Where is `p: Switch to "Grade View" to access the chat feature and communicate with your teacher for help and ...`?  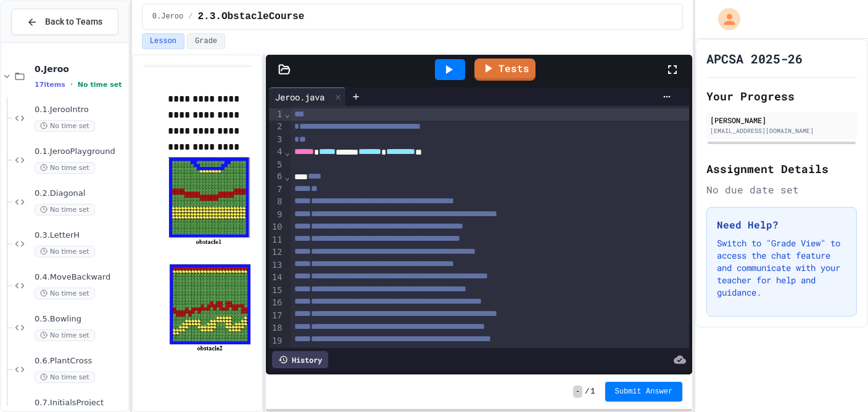
p: Switch to "Grade View" to access the chat feature and communicate with your teacher for help and ... is located at coordinates (782, 268).